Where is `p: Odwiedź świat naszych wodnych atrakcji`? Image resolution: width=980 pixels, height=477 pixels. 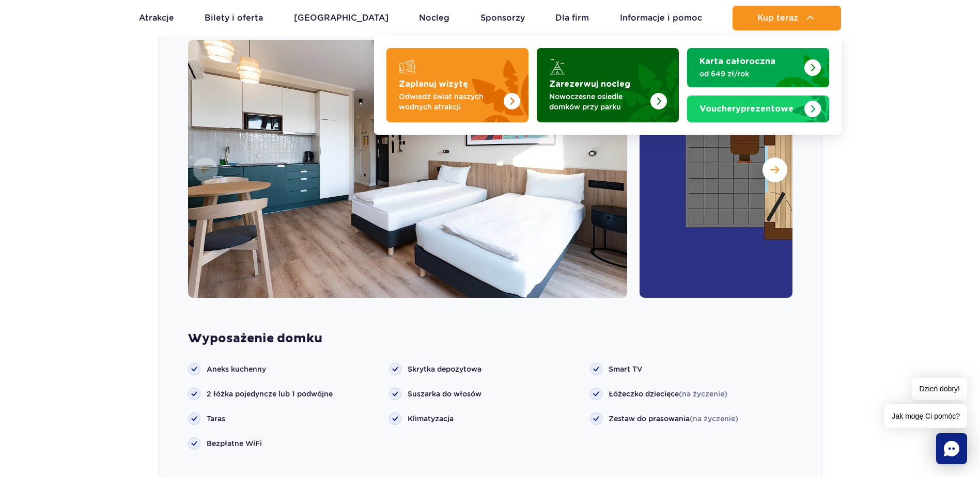
p: Odwiedź świat naszych wodnych atrakcji is located at coordinates (449, 102).